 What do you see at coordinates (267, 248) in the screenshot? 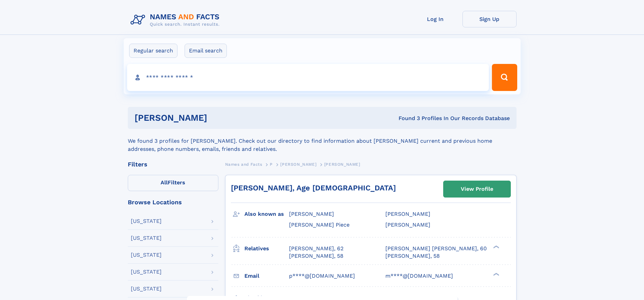
I see `h3: Relatives` at bounding box center [267, 248].